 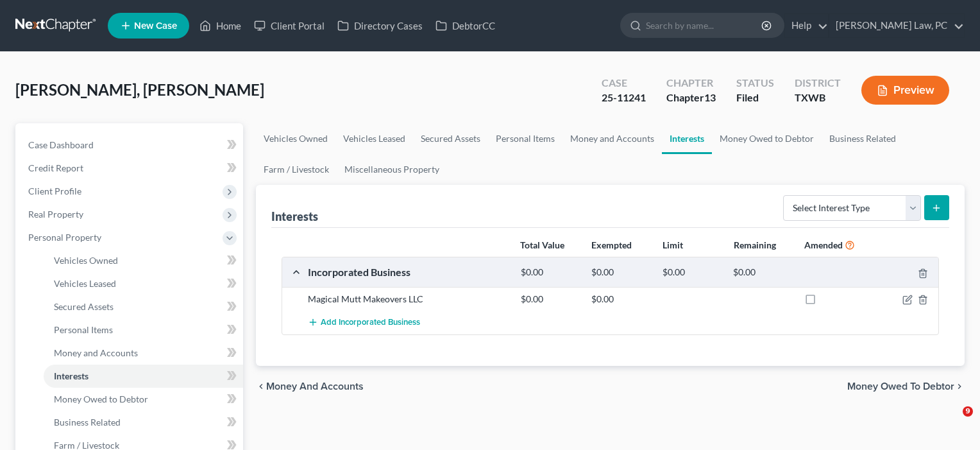 What do you see at coordinates (959, 387) in the screenshot?
I see `i: chevron_right` at bounding box center [959, 387].